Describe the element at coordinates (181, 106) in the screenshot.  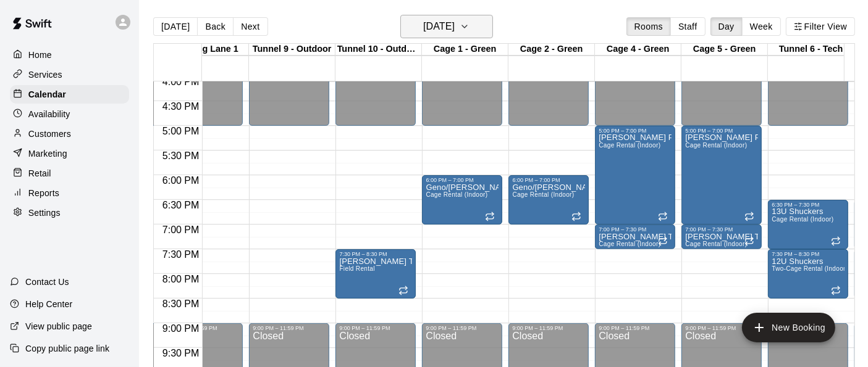
I see `span: 4:30 PM` at that location.